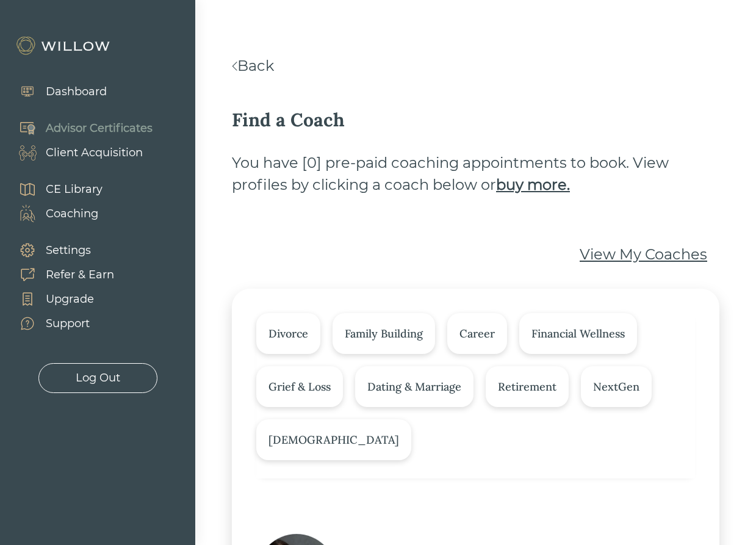  What do you see at coordinates (54, 214) in the screenshot?
I see `a: Coaching` at bounding box center [54, 214].